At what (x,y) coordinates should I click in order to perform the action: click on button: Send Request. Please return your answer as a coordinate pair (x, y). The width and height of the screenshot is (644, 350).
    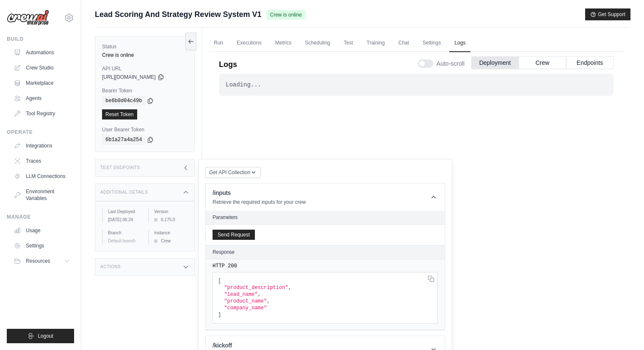
    Looking at the image, I should click on (234, 235).